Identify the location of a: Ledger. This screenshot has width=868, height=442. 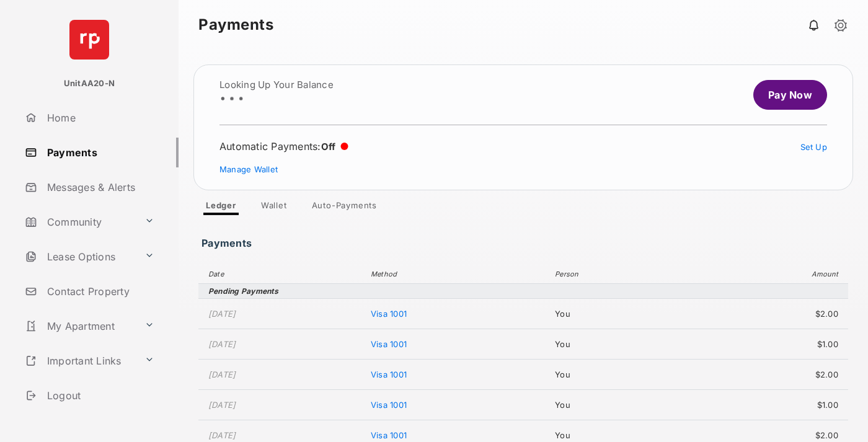
(221, 208).